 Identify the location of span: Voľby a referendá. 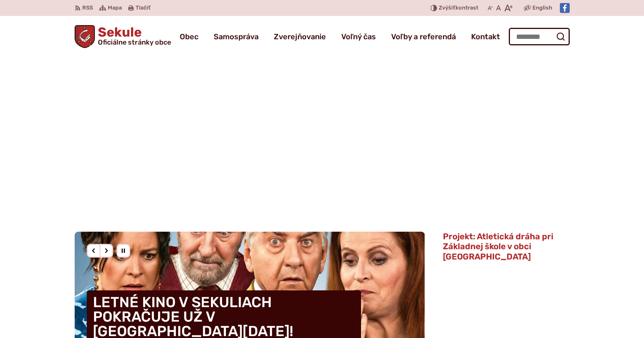
(424, 37).